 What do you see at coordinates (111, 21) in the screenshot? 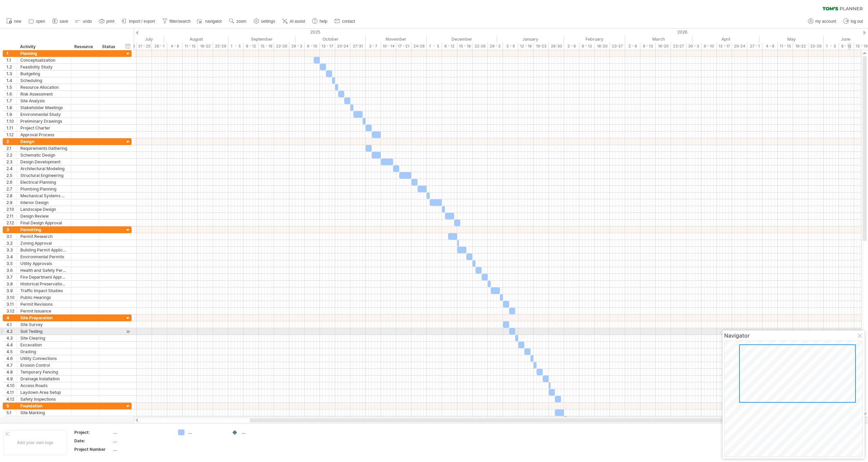
I see `span: print` at bounding box center [111, 21].